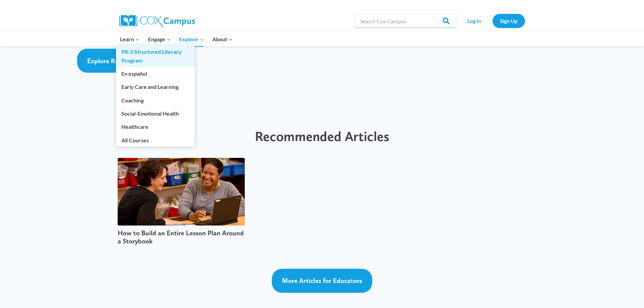 This screenshot has width=644, height=308. Describe the element at coordinates (155, 56) in the screenshot. I see `a: PK-5 Structured Literacy Program` at that location.